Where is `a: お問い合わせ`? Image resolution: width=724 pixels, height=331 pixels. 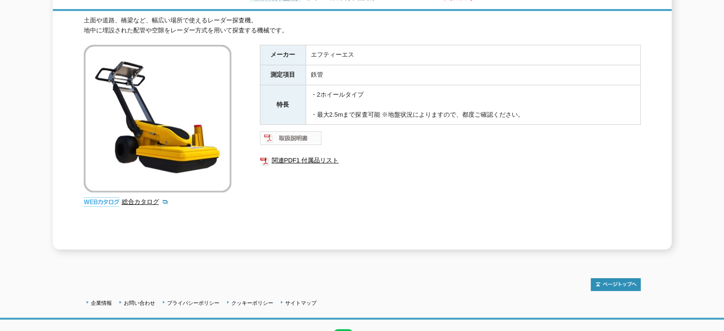
a: お問い合わせ is located at coordinates (139, 303).